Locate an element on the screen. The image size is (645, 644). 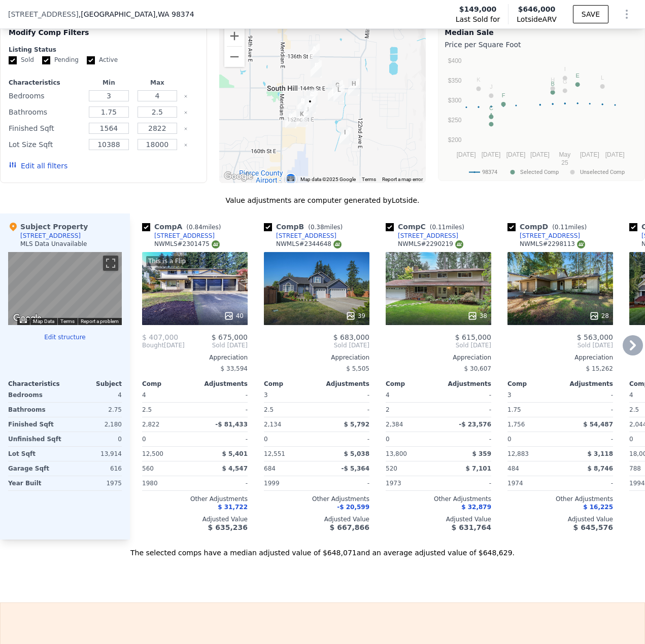
div: Unfinished Sqft is located at coordinates (35, 439).